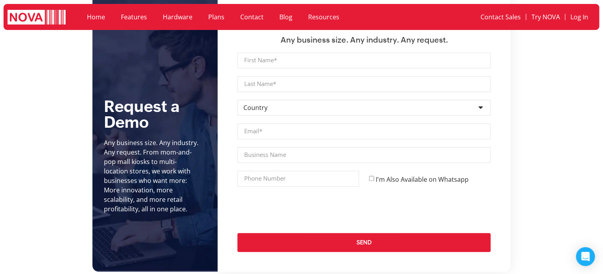 Image resolution: width=603 pixels, height=274 pixels. Describe the element at coordinates (364, 84) in the screenshot. I see `input: Last Name*` at that location.